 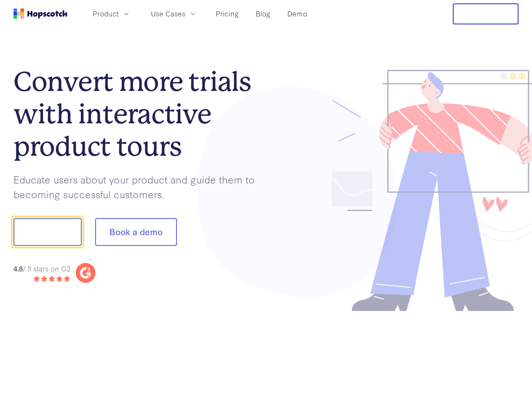 I want to click on a: Blog, so click(x=263, y=14).